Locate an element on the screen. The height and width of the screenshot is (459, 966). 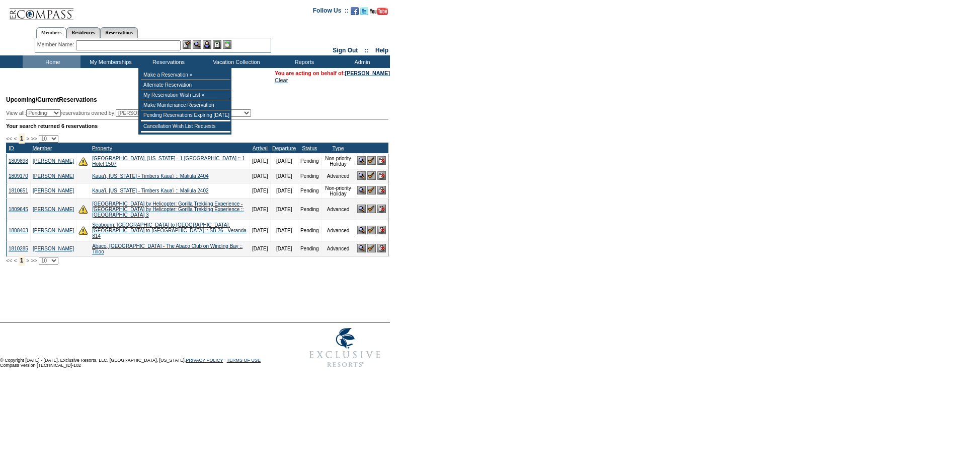
a: 1810651 is located at coordinates (18, 190).